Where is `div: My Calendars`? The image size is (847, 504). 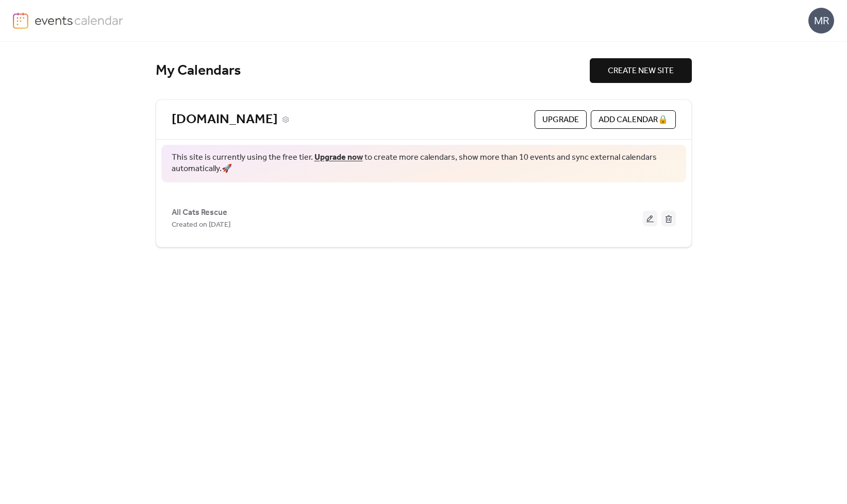 div: My Calendars is located at coordinates (373, 71).